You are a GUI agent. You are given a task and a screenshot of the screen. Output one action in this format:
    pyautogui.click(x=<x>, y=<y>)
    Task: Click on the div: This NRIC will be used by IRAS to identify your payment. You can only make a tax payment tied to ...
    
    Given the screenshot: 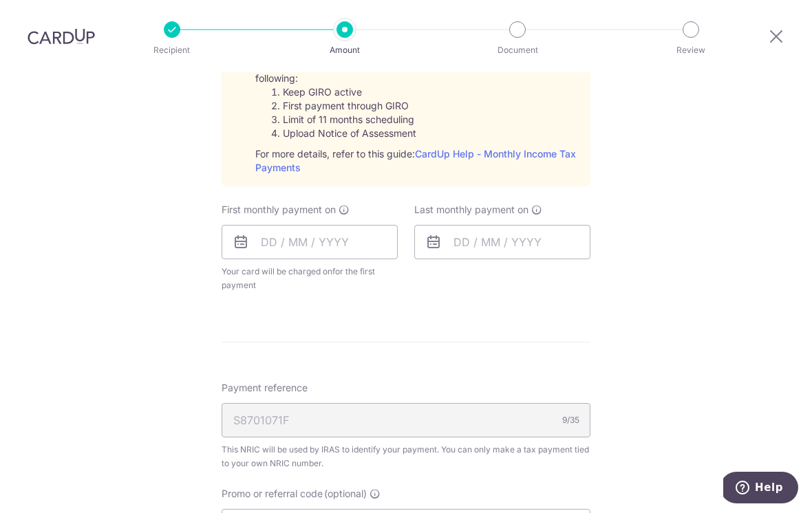 What is the action you would take?
    pyautogui.click(x=406, y=456)
    